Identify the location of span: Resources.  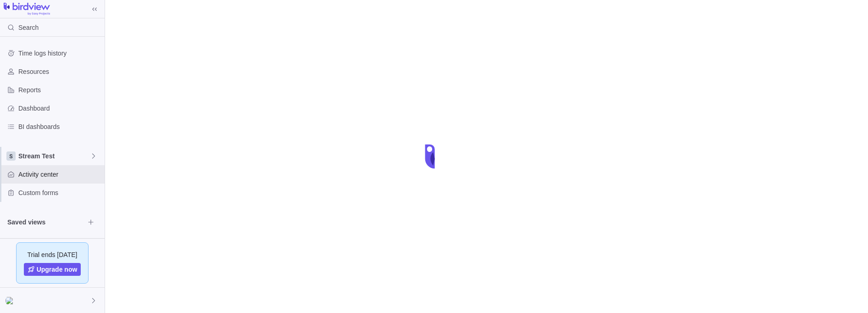
(60, 71).